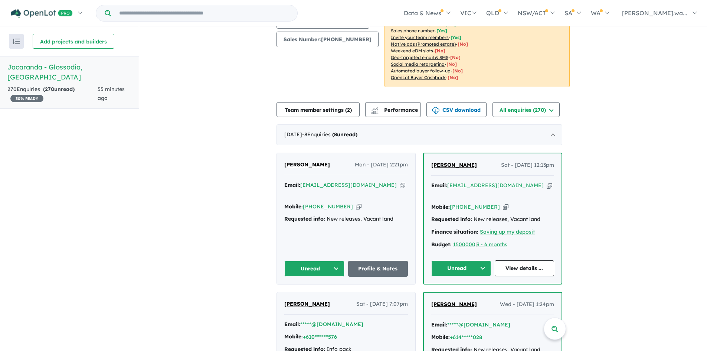  I want to click on u: Weekend eDM slots, so click(412, 50).